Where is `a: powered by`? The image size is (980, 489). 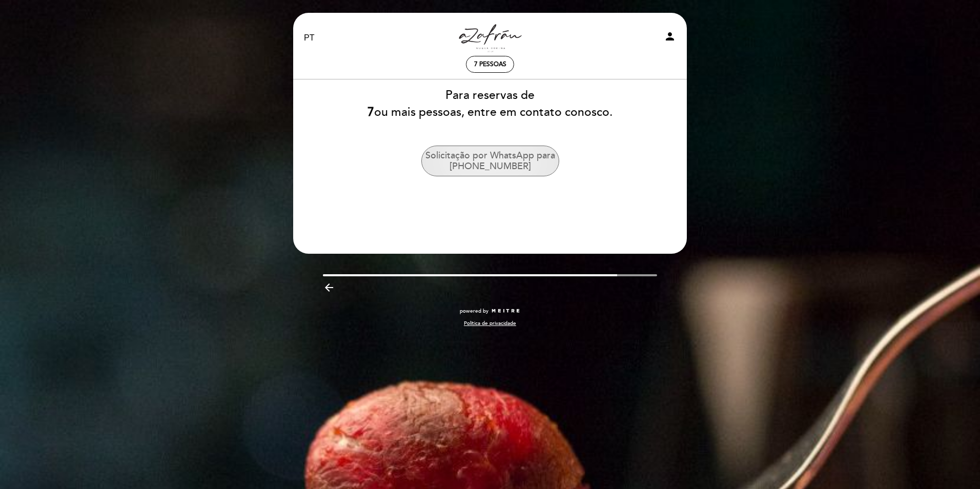 a: powered by is located at coordinates (490, 311).